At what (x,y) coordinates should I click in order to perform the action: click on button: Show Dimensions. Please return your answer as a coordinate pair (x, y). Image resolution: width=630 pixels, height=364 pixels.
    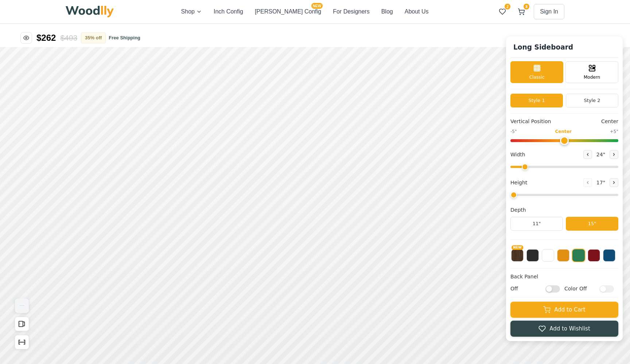
    Looking at the image, I should click on (22, 342).